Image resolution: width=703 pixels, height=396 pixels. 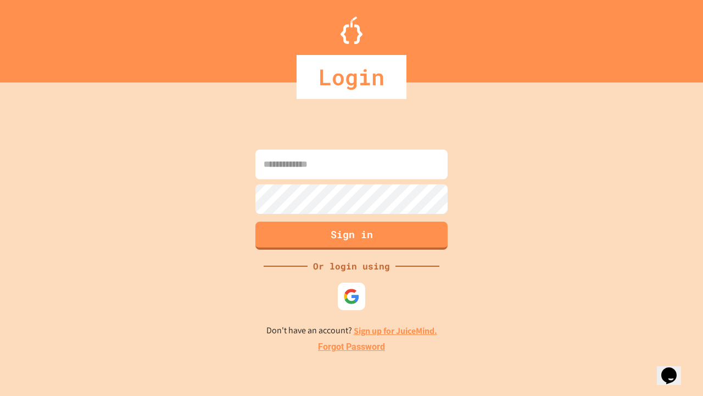 I want to click on img: google-icon.svg, so click(x=352, y=296).